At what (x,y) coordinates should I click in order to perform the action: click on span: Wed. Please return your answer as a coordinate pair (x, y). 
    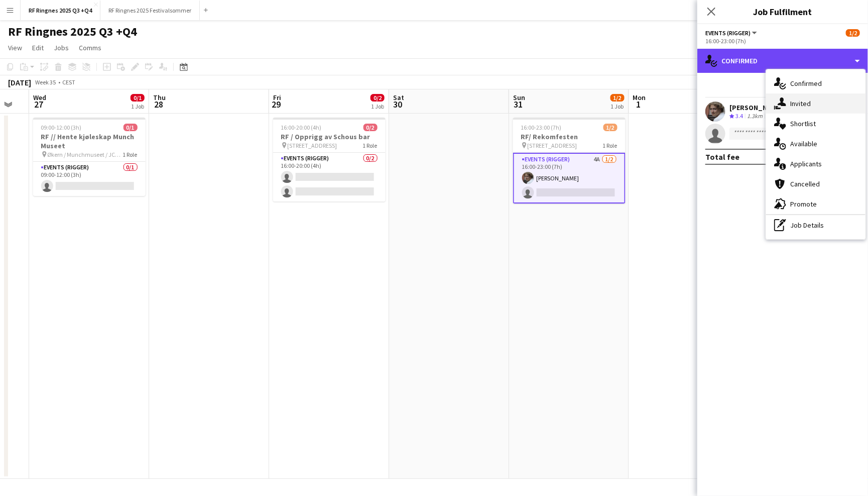
    Looking at the image, I should click on (40, 98).